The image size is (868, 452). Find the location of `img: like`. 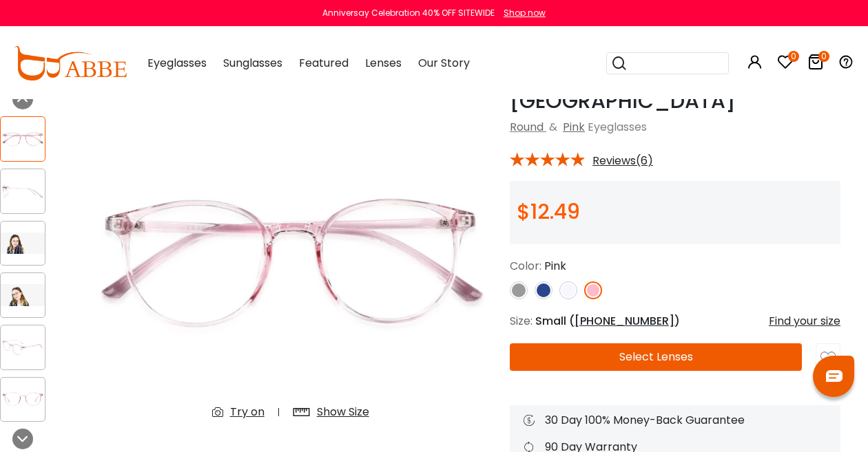

img: like is located at coordinates (828, 358).